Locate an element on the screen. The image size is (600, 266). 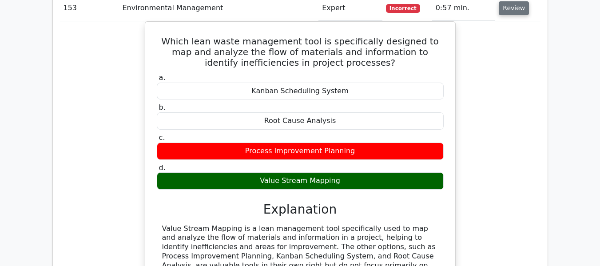
span: Incorrect is located at coordinates (403, 8).